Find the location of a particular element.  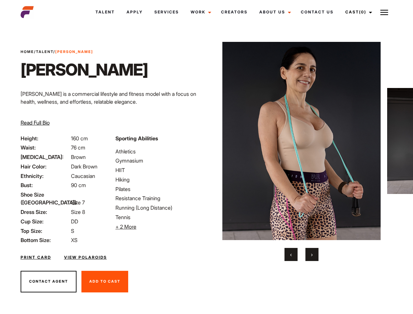

span: 76 cm is located at coordinates (78, 147).